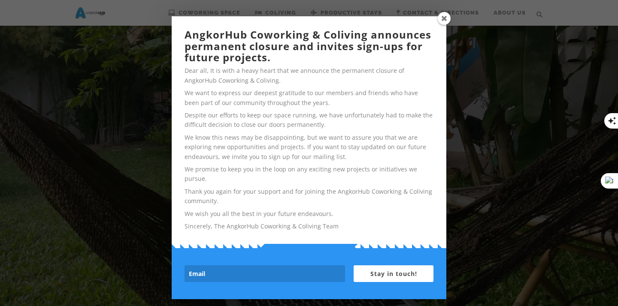 The image size is (618, 306). I want to click on p: Despite our efforts to keep our space running, we have unfortunately had to make the difficult de..., so click(309, 120).